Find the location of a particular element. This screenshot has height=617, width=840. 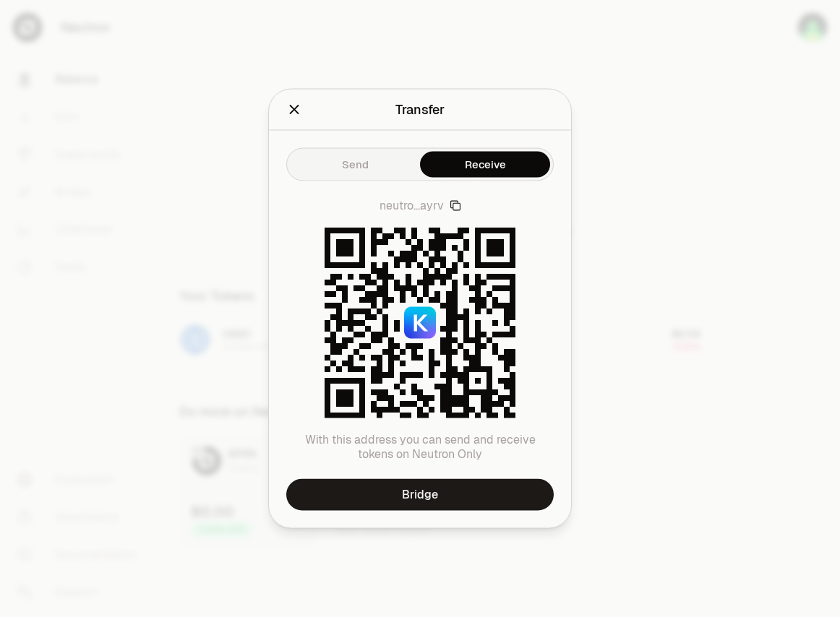

a: Bridge is located at coordinates (420, 495).